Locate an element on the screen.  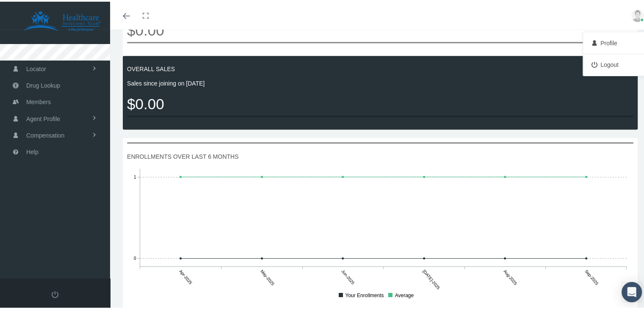
span: Agent Profile is located at coordinates (43, 117).